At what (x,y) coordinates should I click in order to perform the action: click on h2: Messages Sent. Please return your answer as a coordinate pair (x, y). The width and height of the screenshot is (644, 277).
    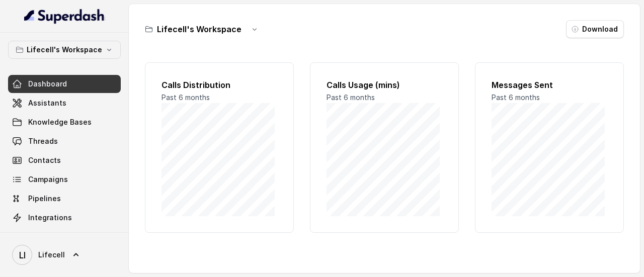
    Looking at the image, I should click on (549, 85).